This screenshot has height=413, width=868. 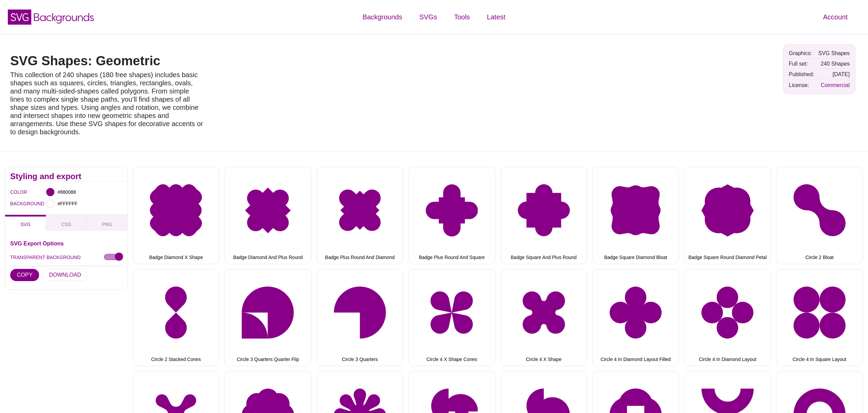 What do you see at coordinates (268, 216) in the screenshot?
I see `button: Badge Diamond And Plus Round` at bounding box center [268, 216].